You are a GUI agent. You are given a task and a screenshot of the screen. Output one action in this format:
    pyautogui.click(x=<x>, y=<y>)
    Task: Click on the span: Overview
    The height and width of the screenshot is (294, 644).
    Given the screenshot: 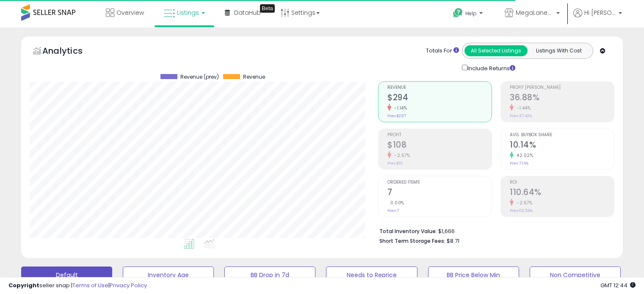 What is the action you would take?
    pyautogui.click(x=130, y=13)
    